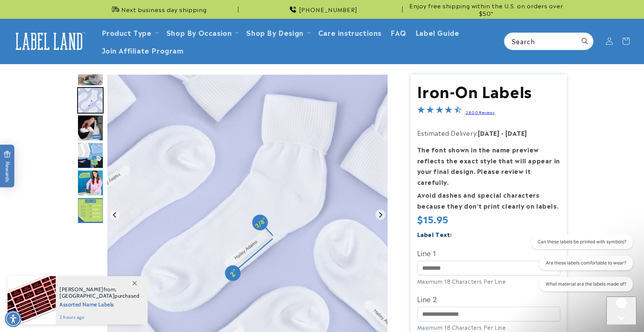  I want to click on label: Line 1, so click(489, 252).